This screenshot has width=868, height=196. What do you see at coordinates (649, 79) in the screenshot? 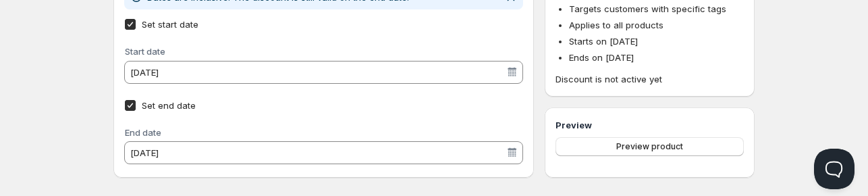
I see `span: Discount is not active yet` at bounding box center [649, 79].